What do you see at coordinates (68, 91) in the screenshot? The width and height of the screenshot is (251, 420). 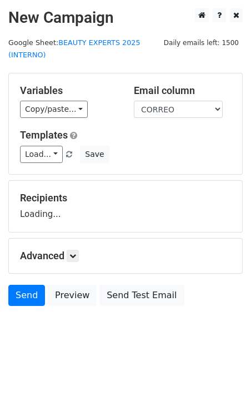 I see `h5: Variables` at bounding box center [68, 91].